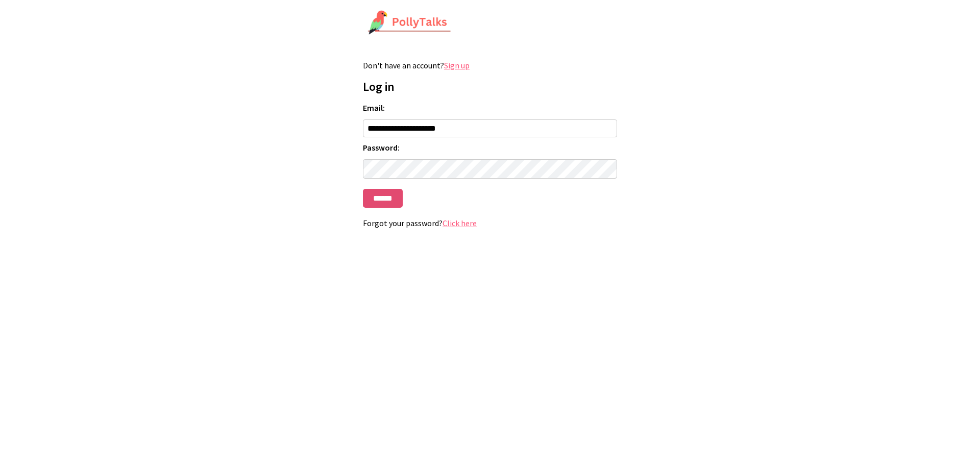  Describe the element at coordinates (490, 86) in the screenshot. I see `h1: Log in` at that location.